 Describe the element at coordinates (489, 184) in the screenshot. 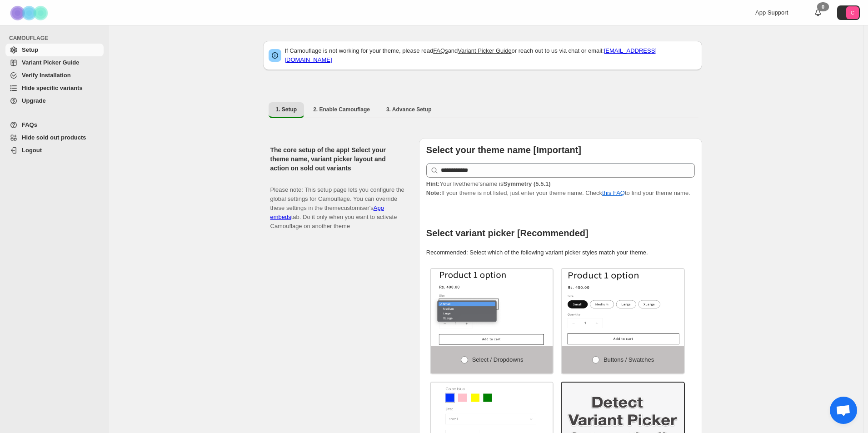

I see `span: Your live theme's name is` at that location.